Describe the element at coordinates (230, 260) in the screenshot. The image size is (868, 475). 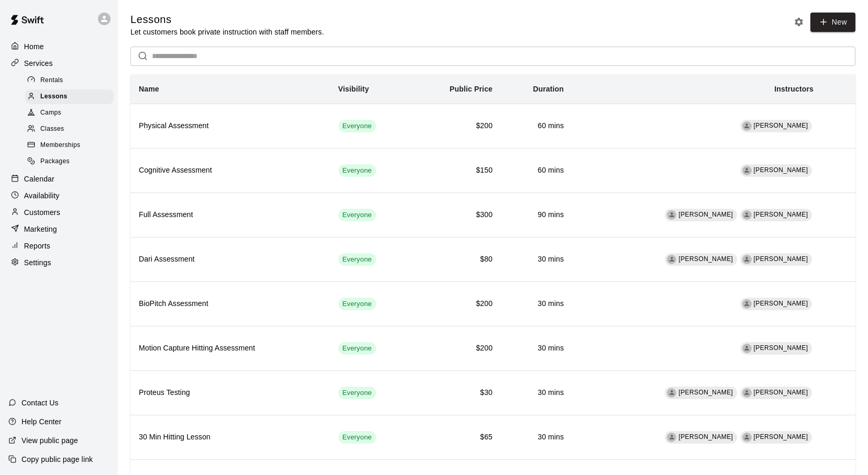
I see `h6: Dari Assessment` at that location.